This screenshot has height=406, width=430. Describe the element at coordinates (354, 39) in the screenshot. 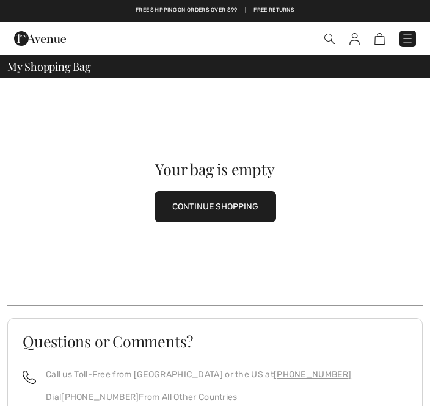

I see `img: My Info` at that location.